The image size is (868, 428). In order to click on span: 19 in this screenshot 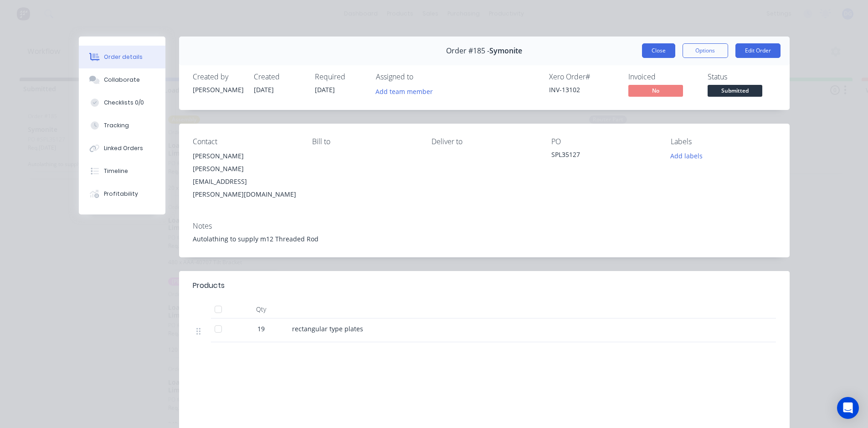, I will do `click(261, 328)`.